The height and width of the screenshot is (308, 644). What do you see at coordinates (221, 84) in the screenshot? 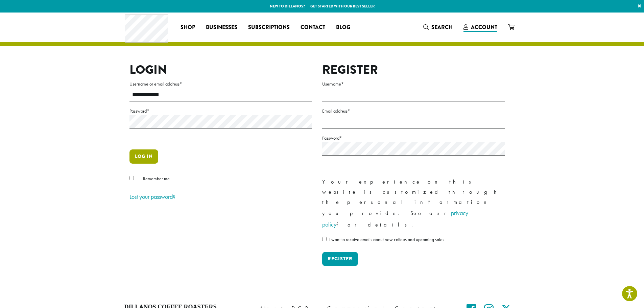
I see `label: Username or email address` at bounding box center [221, 84].